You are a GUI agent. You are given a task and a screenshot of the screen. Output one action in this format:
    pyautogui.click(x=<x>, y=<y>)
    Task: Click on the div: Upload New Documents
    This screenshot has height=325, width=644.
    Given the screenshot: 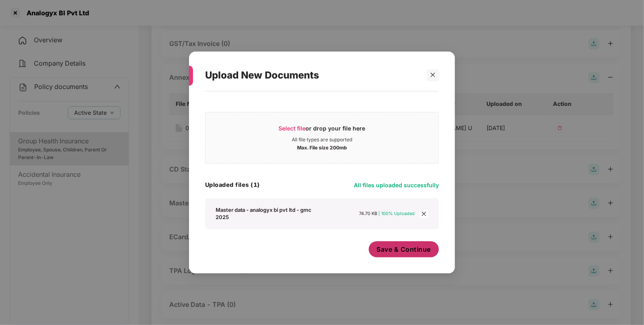 What is the action you would take?
    pyautogui.click(x=313, y=75)
    